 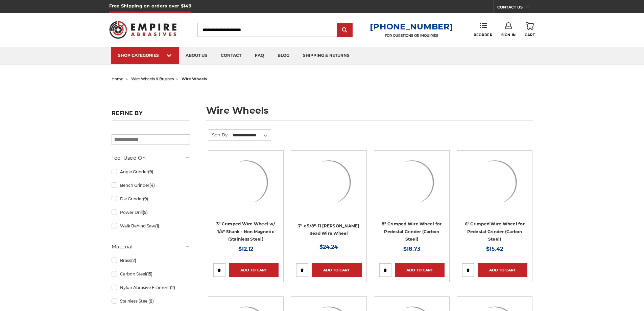 I want to click on a: Carbon Steel(15), so click(x=150, y=273).